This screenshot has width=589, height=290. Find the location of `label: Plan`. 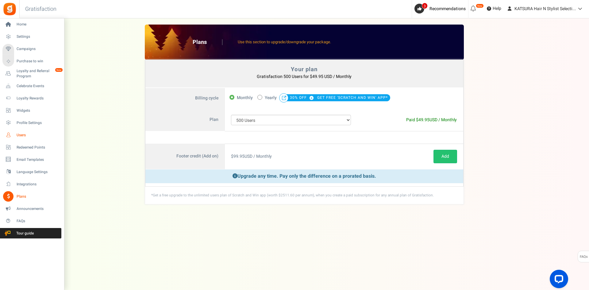

label: Plan is located at coordinates (185, 120).